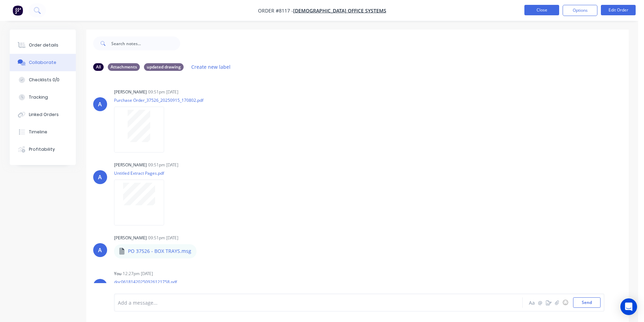 The height and width of the screenshot is (322, 644). Describe the element at coordinates (629, 307) in the screenshot. I see `div: Open Intercom Messenger` at that location.